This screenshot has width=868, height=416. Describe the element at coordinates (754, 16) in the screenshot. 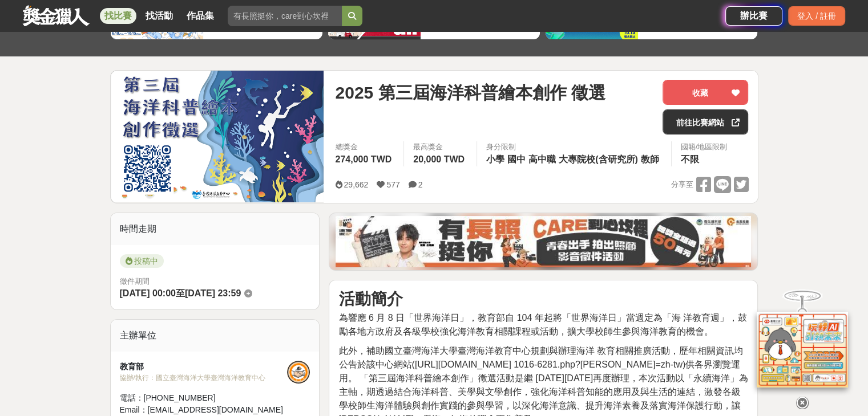

I see `div: 辦比賽` at that location.